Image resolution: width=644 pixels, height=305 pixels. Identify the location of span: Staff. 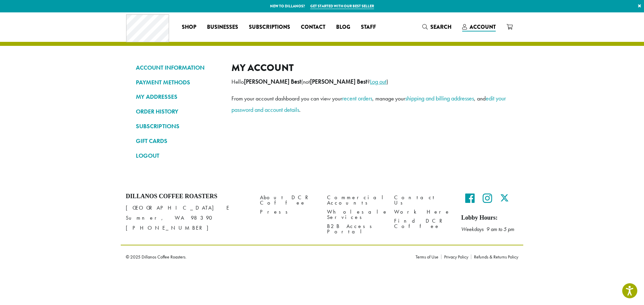
(369, 27).